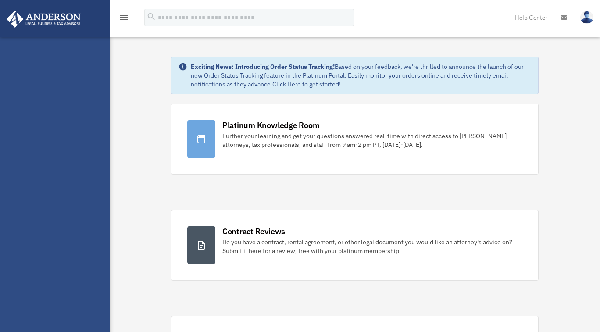 This screenshot has height=332, width=600. What do you see at coordinates (586, 17) in the screenshot?
I see `img: User Pic` at bounding box center [586, 17].